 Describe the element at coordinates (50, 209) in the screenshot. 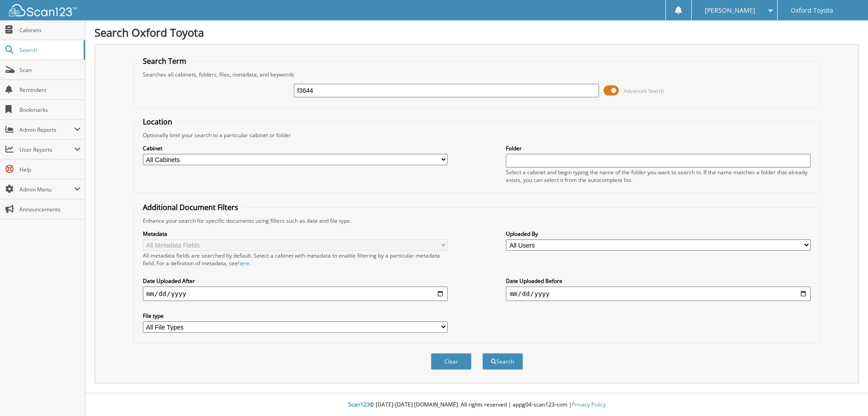

I see `span: Announcements` at that location.